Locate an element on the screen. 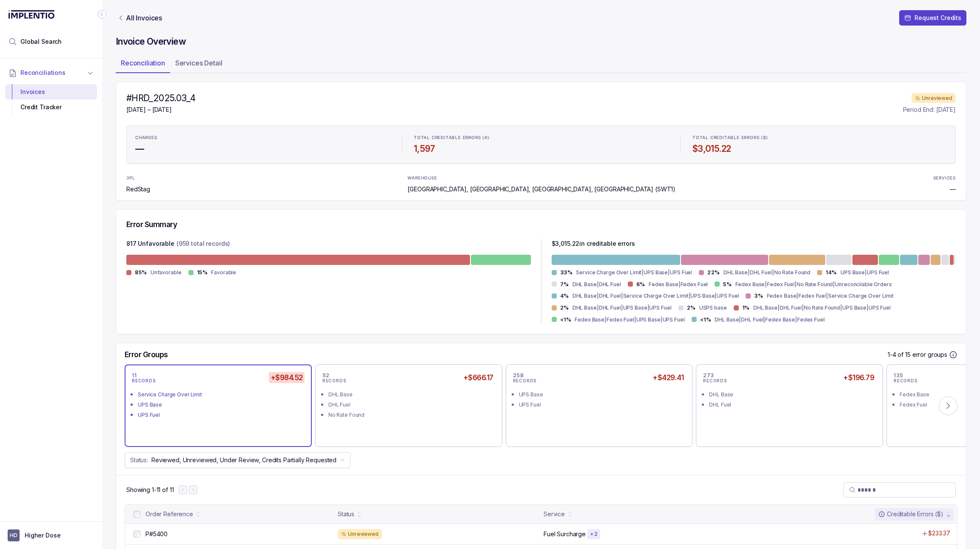 The height and width of the screenshot is (549, 980). button: Status:Reviewed, Unreviewed, Under Review, Credits Partially Requested is located at coordinates (237, 460).